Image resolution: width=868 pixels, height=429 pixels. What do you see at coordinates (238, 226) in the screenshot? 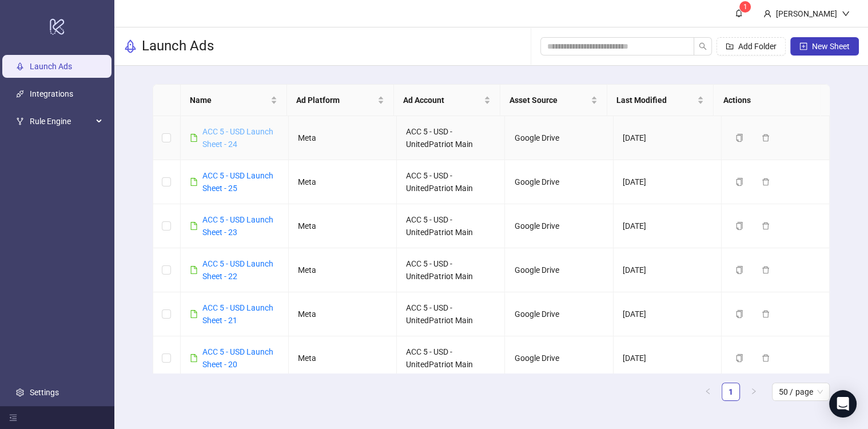
I see `a: ACC 5 - USD Launch Sheet - 23` at bounding box center [238, 226].